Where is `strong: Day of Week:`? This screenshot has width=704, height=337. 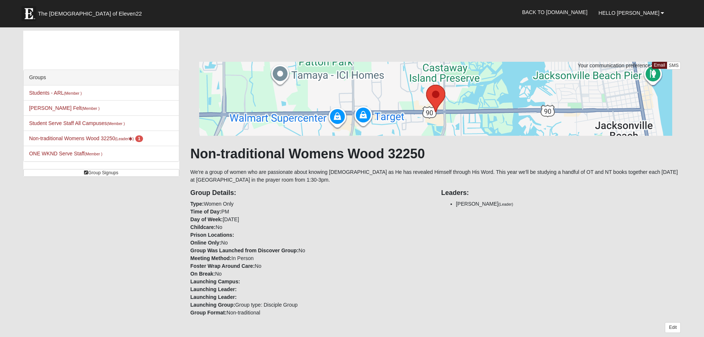 strong: Day of Week: is located at coordinates (207, 219).